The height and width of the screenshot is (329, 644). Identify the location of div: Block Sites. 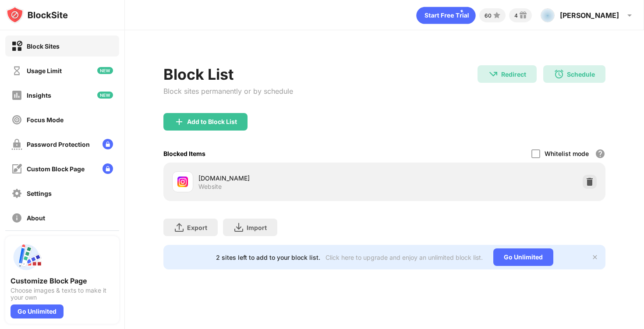
(43, 46).